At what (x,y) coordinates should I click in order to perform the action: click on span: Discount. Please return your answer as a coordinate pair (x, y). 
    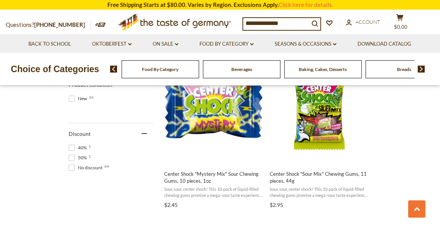
    Looking at the image, I should click on (79, 133).